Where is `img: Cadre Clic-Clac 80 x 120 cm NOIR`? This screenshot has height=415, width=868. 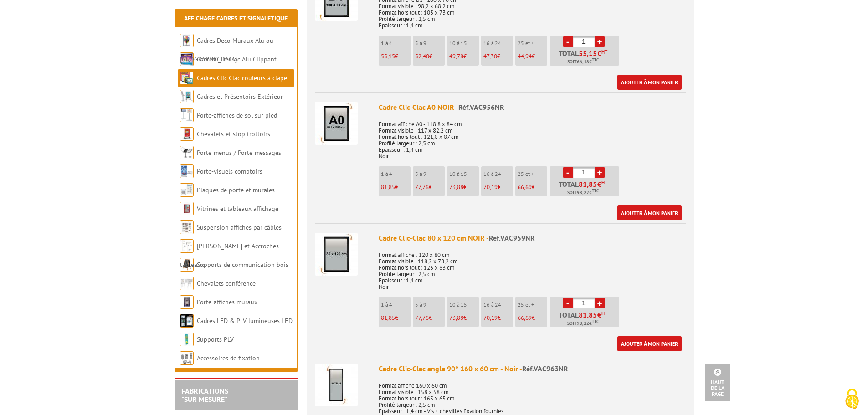
img: Cadre Clic-Clac 80 x 120 cm NOIR is located at coordinates (336, 255).